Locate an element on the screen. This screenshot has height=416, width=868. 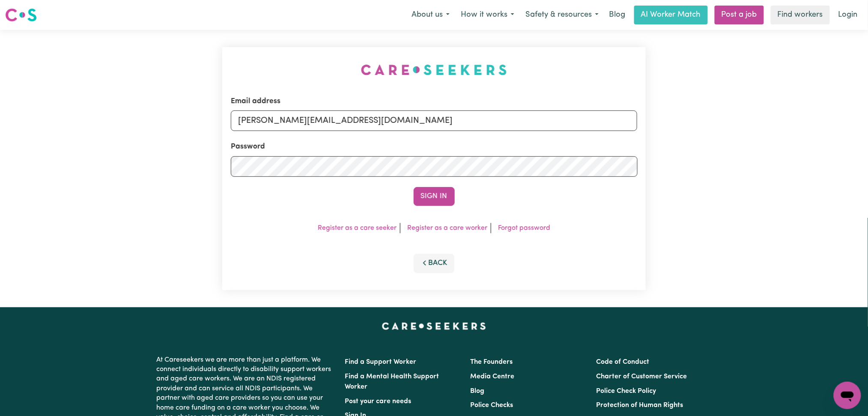
button: Sign In is located at coordinates (434, 197).